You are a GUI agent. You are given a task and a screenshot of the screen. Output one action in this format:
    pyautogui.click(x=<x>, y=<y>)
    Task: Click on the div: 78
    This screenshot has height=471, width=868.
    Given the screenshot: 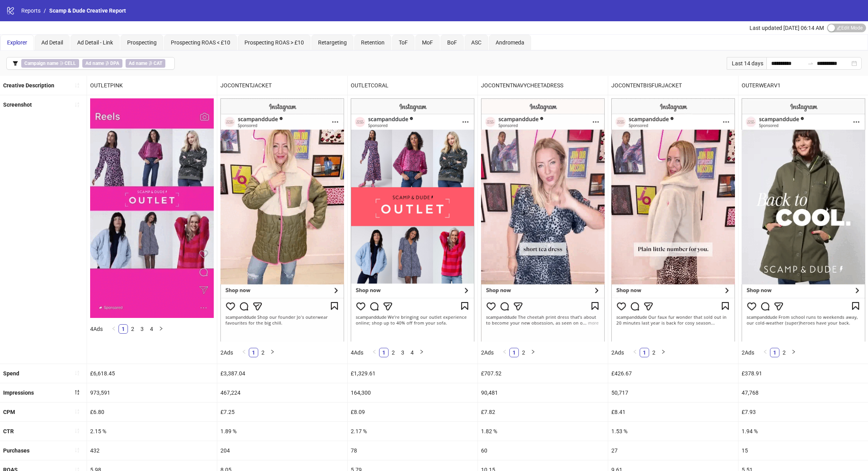 What is the action you would take?
    pyautogui.click(x=413, y=450)
    